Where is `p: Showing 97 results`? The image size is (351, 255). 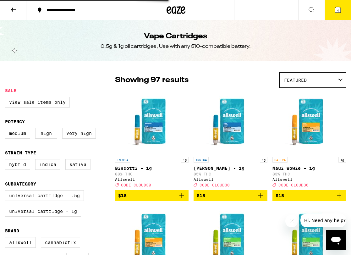
p: Showing 97 results is located at coordinates (152, 80).